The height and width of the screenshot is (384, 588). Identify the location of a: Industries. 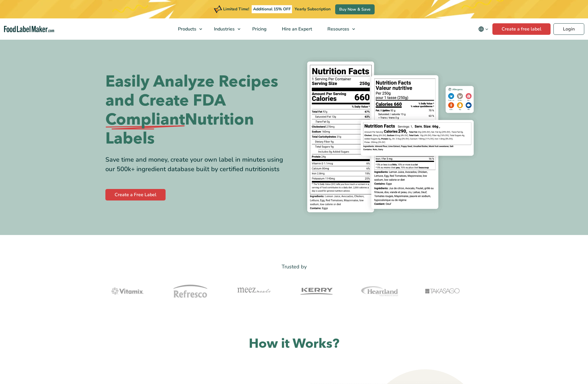
(225, 29).